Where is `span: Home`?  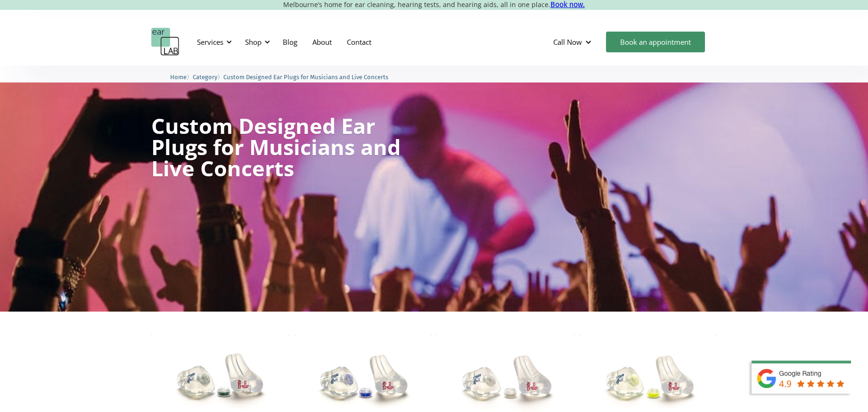 span: Home is located at coordinates (178, 77).